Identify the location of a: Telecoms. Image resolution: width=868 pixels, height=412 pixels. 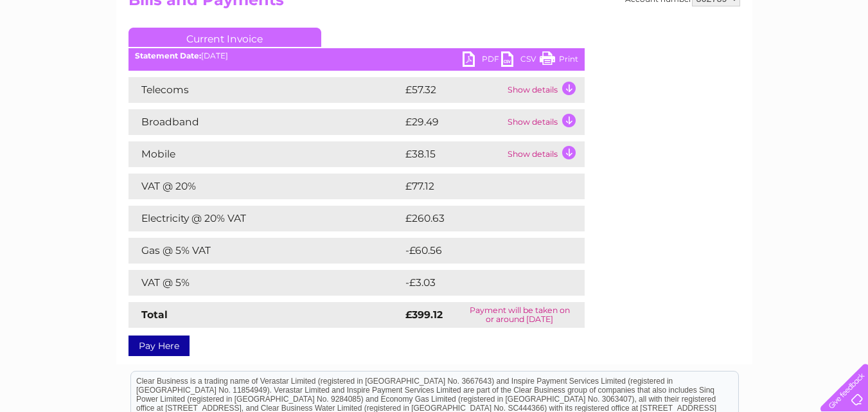
(729, 59).